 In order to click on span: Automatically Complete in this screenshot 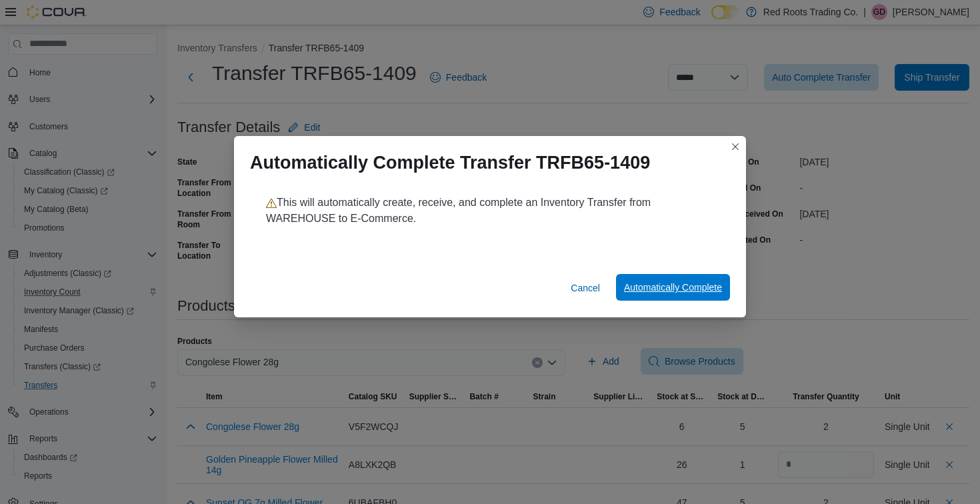, I will do `click(673, 287)`.